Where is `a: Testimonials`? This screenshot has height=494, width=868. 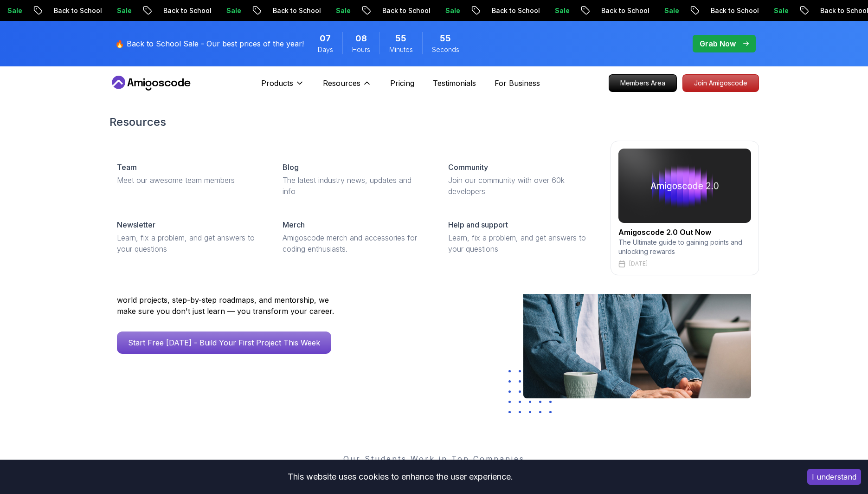
a: Testimonials is located at coordinates (455, 83).